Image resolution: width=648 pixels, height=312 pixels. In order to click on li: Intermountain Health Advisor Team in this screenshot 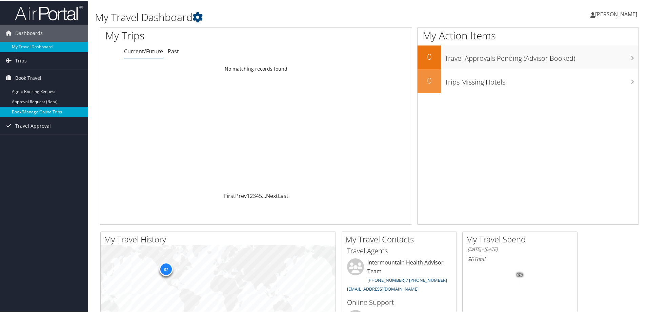, I will do `click(399, 275)`.